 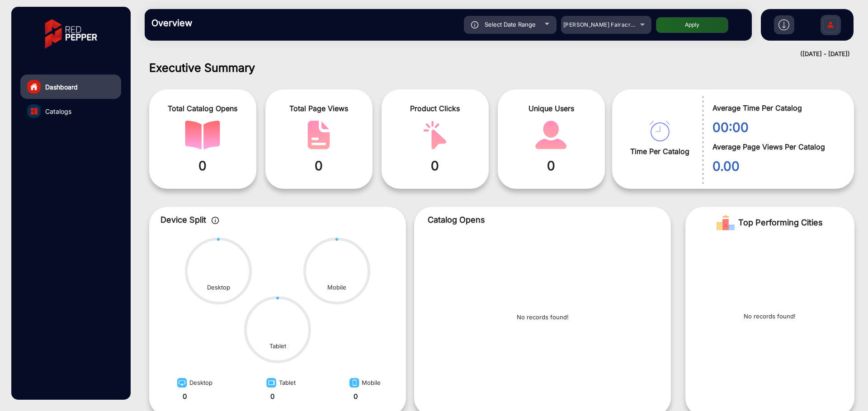 I want to click on span: Average Page Views Per Catalog, so click(x=776, y=147).